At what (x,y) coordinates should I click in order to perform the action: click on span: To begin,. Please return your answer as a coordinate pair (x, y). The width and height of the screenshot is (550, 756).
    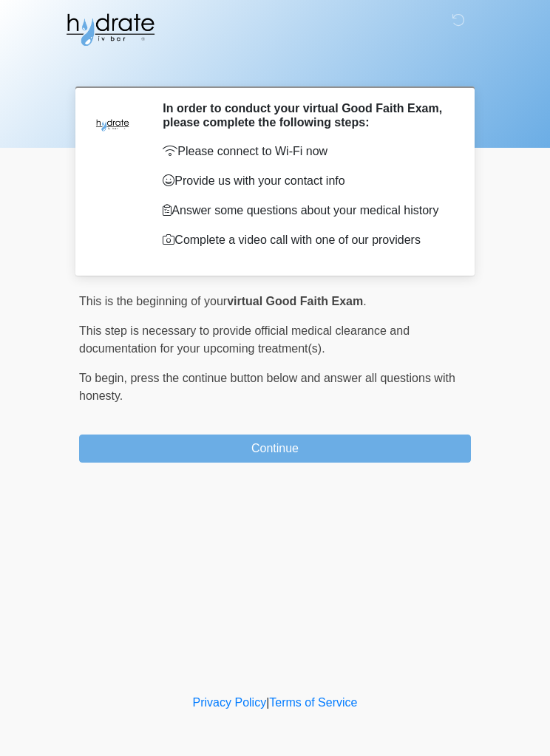
    Looking at the image, I should click on (104, 377).